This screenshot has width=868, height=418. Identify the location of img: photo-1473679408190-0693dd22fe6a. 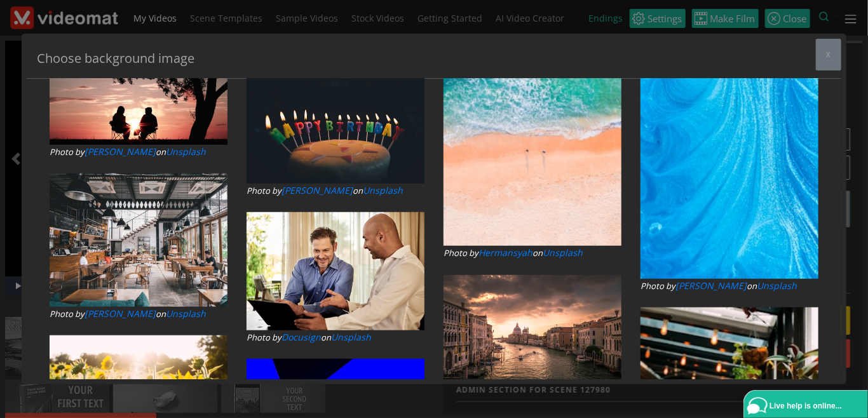
(139, 85).